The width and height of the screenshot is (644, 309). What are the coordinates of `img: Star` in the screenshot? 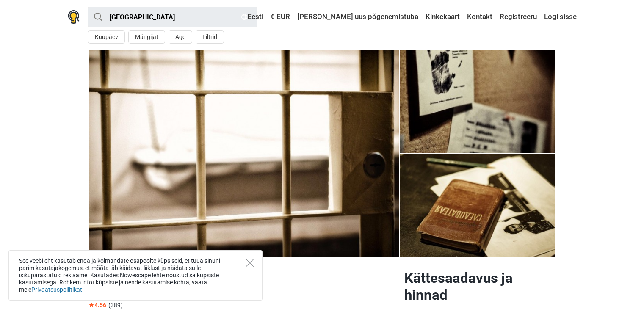 It's located at (91, 304).